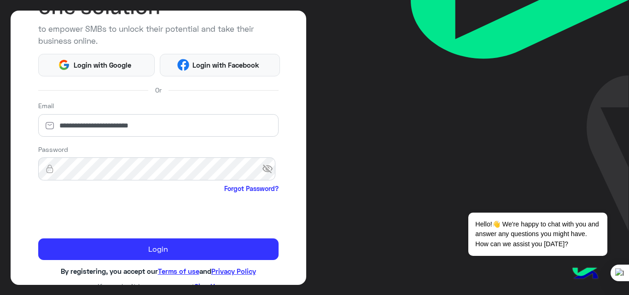  I want to click on label: Email, so click(46, 106).